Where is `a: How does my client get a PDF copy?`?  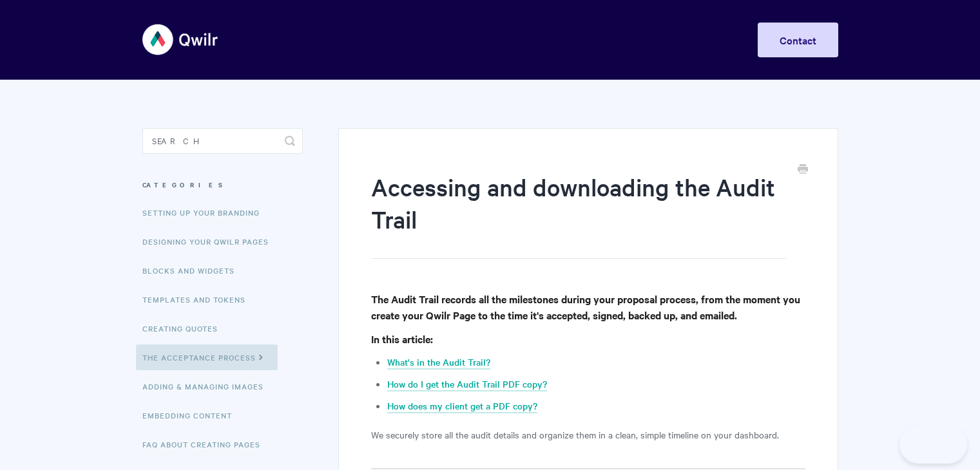
a: How does my client get a PDF copy? is located at coordinates (462, 406).